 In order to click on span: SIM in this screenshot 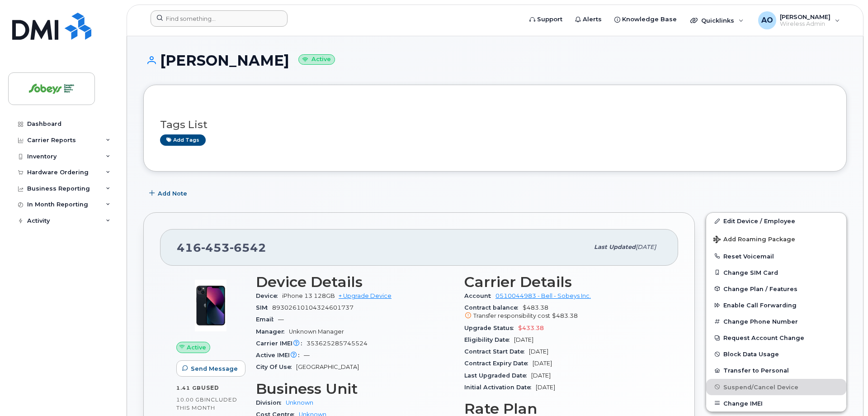, I will do `click(264, 307)`.